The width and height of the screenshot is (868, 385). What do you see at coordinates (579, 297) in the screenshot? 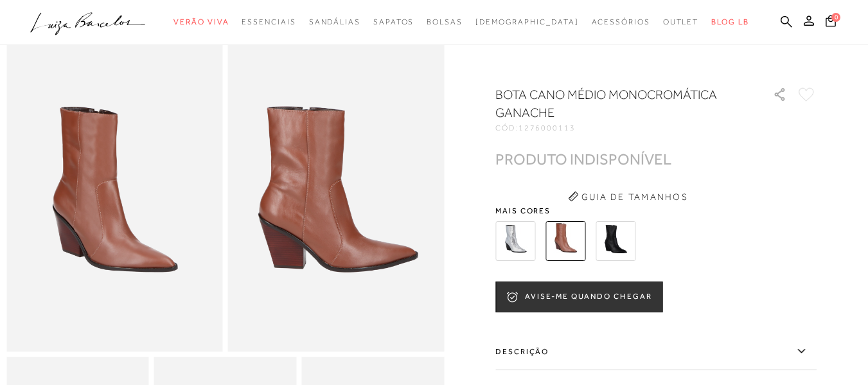
I see `button: AVISE-ME QUANDO CHEGAR` at bounding box center [579, 297].